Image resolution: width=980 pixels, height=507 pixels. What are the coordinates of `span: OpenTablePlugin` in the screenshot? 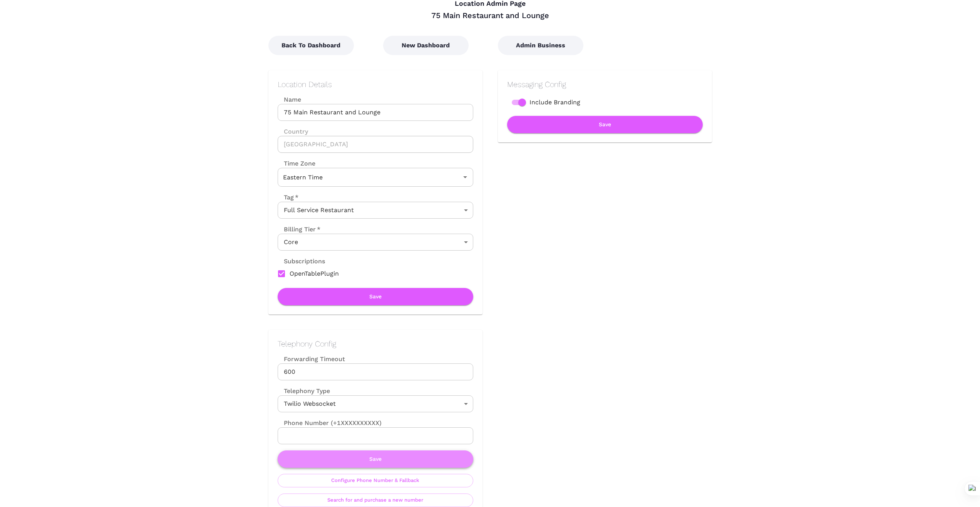 It's located at (314, 273).